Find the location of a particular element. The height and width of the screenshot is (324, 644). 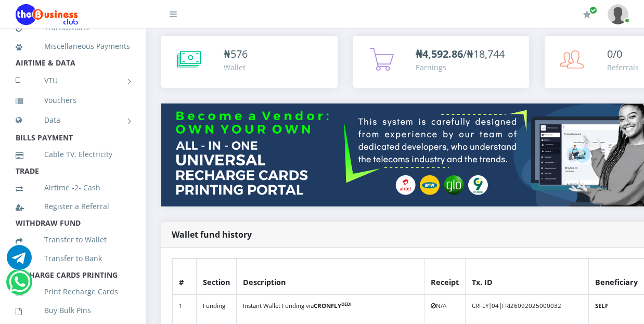

b: CRONFLY is located at coordinates (332, 306).